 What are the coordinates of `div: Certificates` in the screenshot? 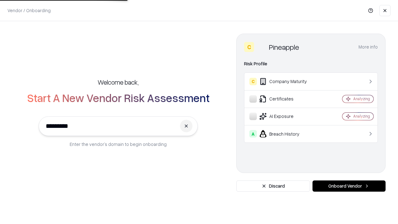 It's located at (286, 99).